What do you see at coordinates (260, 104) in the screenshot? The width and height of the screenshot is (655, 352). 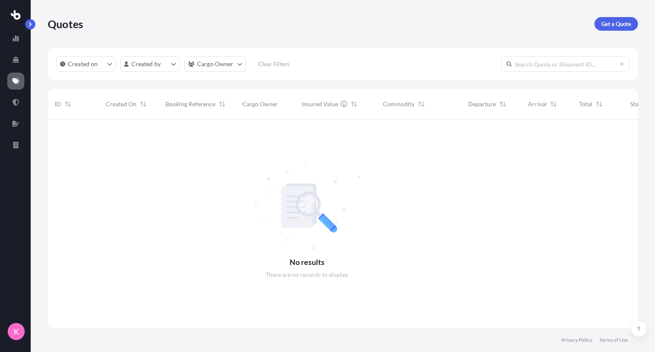 I see `span: Cargo Owner` at bounding box center [260, 104].